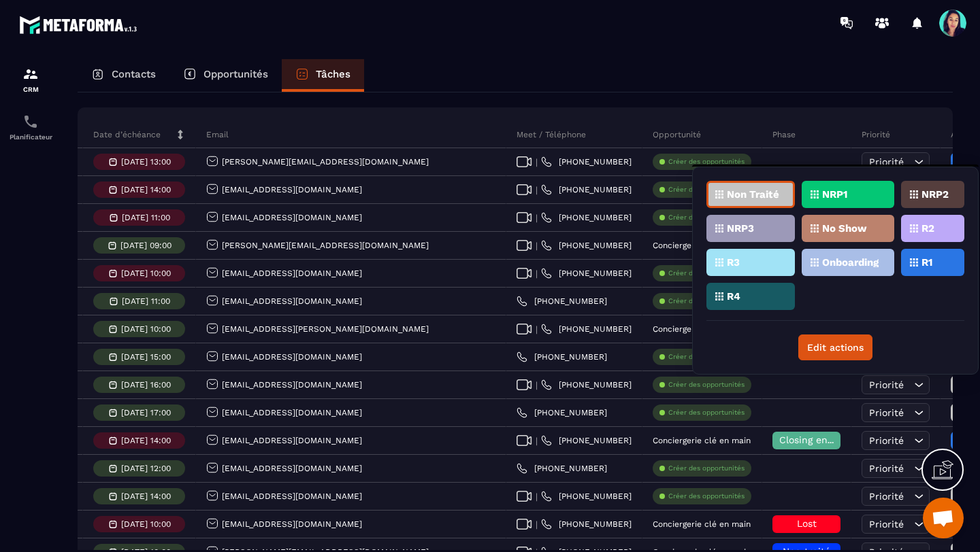  I want to click on p: Phase, so click(784, 134).